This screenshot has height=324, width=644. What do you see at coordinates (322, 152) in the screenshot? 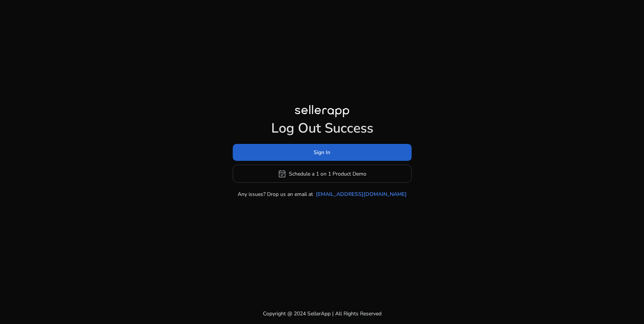
I see `span: Sign In` at bounding box center [322, 152].